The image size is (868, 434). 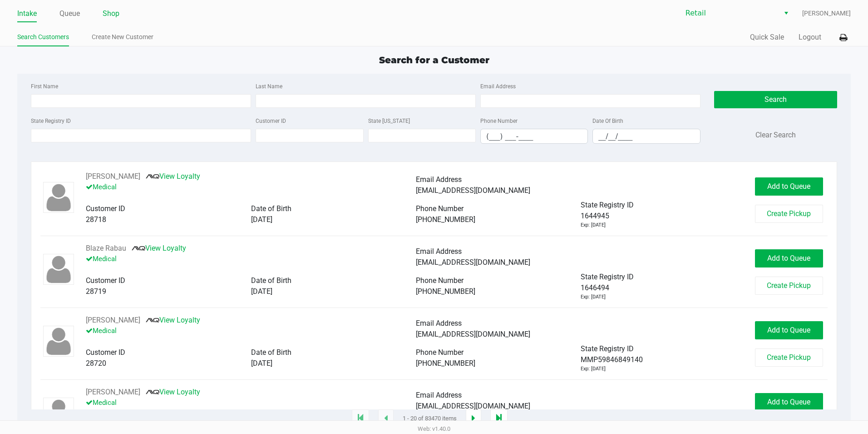 What do you see at coordinates (96, 291) in the screenshot?
I see `span: 28719` at bounding box center [96, 291].